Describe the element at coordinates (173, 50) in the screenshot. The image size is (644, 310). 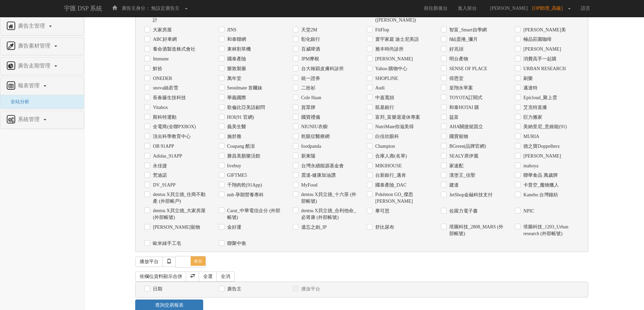
I see `label: 養命酒製造株式會社` at that location.